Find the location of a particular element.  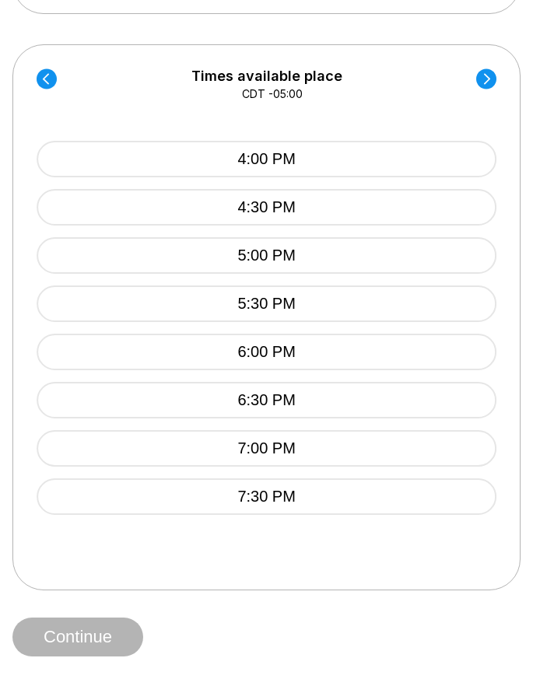

button: 4:30 PM is located at coordinates (266, 207).